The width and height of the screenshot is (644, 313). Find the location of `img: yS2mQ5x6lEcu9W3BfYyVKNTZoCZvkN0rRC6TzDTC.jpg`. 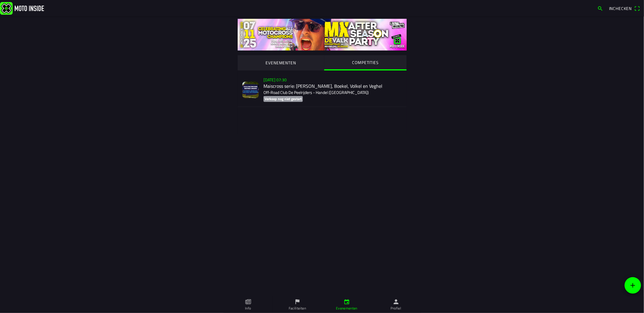

img: yS2mQ5x6lEcu9W3BfYyVKNTZoCZvkN0rRC6TzDTC.jpg is located at coordinates (322, 35).